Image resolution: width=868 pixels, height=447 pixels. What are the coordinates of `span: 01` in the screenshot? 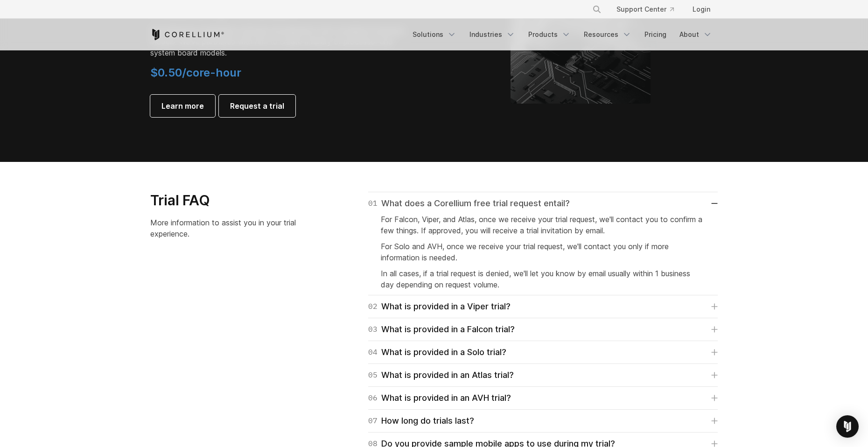 It's located at (373, 204).